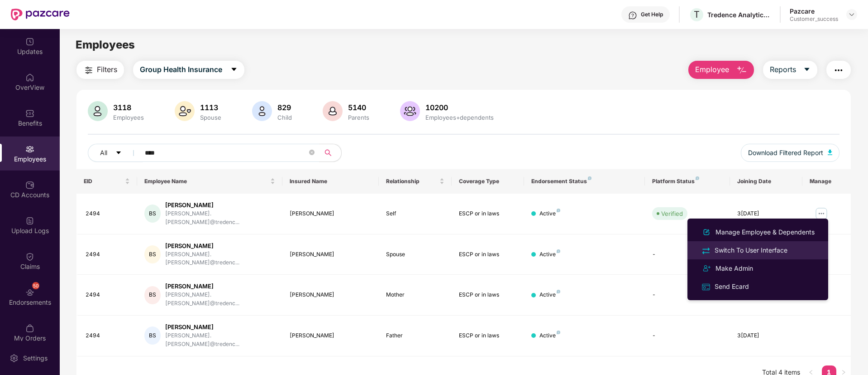  I want to click on button: Group Health Insurancecaret-down, so click(189, 70).